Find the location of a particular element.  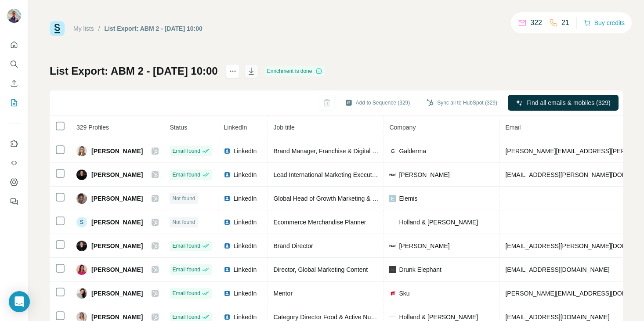

span: Brand Manager, Franchise & Digital Marketing is located at coordinates (336, 151).